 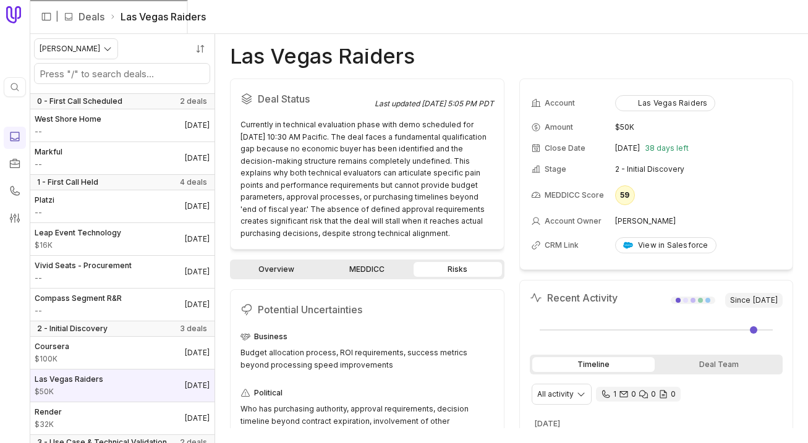 What do you see at coordinates (367, 393) in the screenshot?
I see `div: Political` at bounding box center [367, 393].